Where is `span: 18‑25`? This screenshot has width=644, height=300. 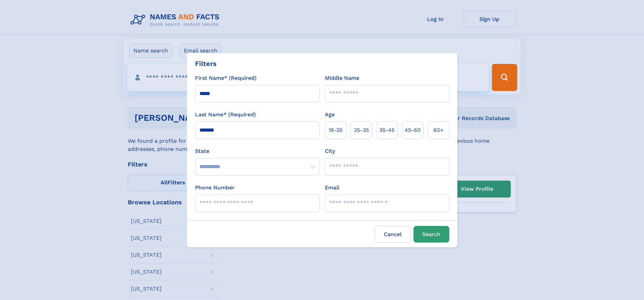 span: 18‑25 is located at coordinates (335, 130).